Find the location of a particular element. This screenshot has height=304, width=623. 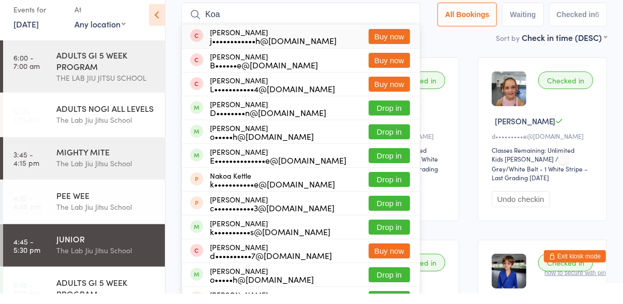

input: Search is located at coordinates (301, 25).